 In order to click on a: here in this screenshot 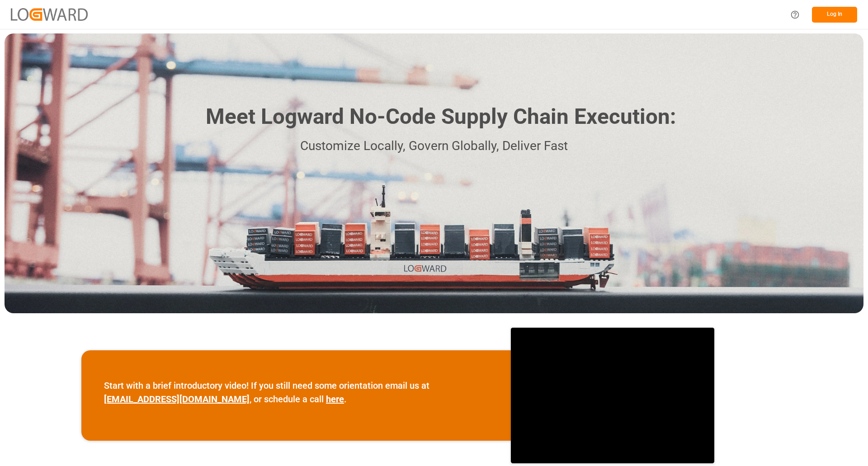, I will do `click(335, 399)`.